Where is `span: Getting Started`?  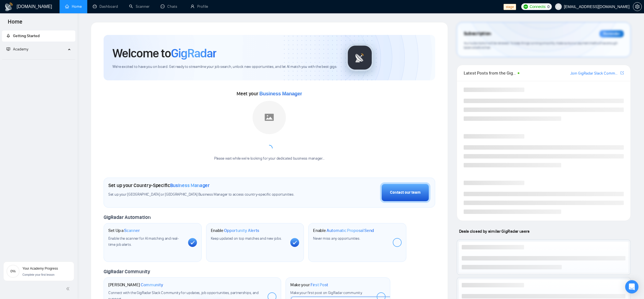
span: Getting Started is located at coordinates (26, 35).